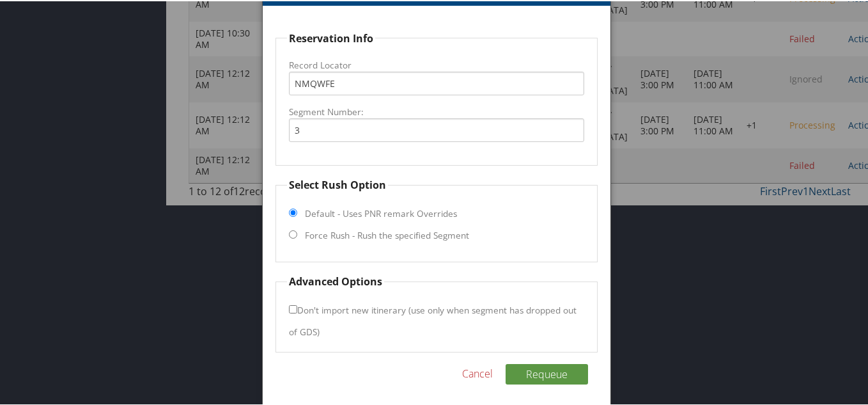 This screenshot has width=868, height=405. What do you see at coordinates (432, 319) in the screenshot?
I see `label: Don't import new itinerary (use only when segment has dropped out of GDS)` at bounding box center [432, 319].